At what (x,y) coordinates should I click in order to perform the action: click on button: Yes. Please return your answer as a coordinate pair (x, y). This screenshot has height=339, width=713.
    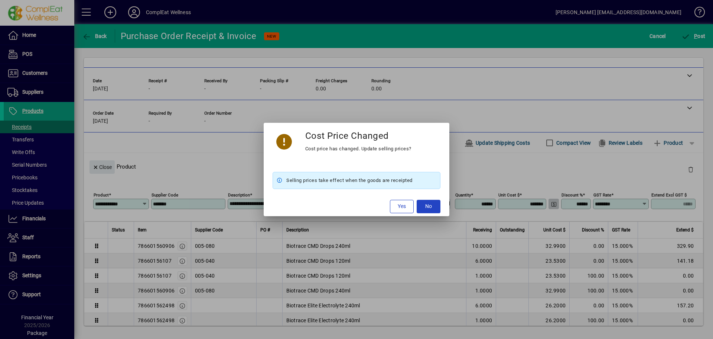
    Looking at the image, I should click on (402, 206).